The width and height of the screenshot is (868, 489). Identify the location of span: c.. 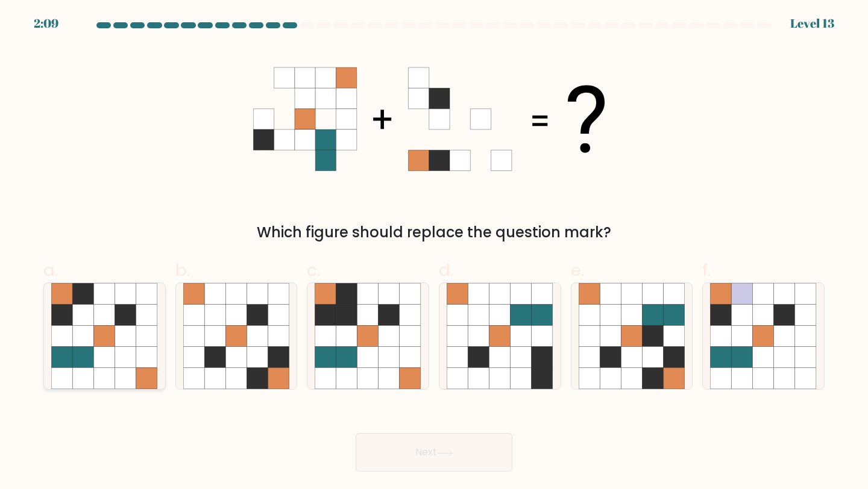
(313, 270).